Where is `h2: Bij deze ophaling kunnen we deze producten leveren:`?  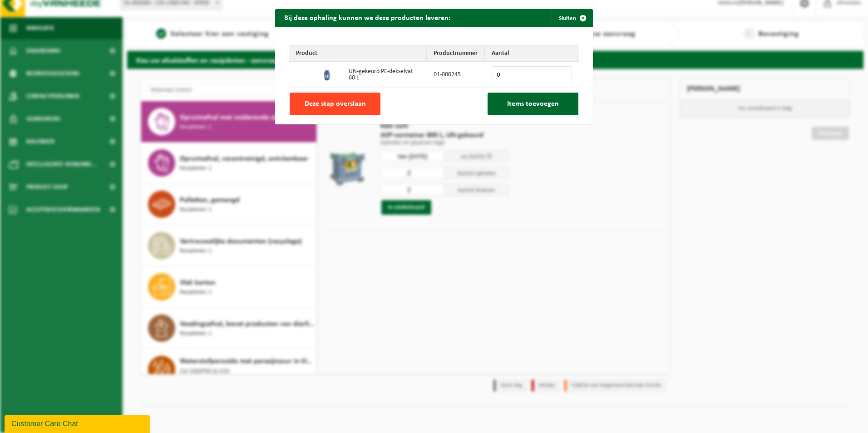 h2: Bij deze ophaling kunnen we deze producten leveren: is located at coordinates (367, 18).